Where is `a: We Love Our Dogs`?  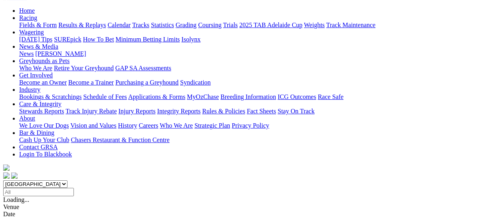 a: We Love Our Dogs is located at coordinates (44, 125).